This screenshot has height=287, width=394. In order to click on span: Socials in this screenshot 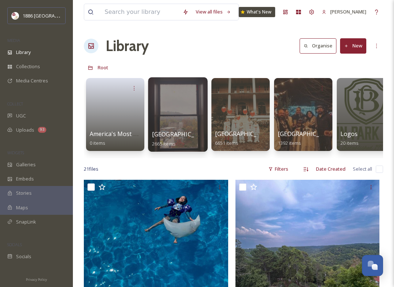, I will do `click(24, 256)`.